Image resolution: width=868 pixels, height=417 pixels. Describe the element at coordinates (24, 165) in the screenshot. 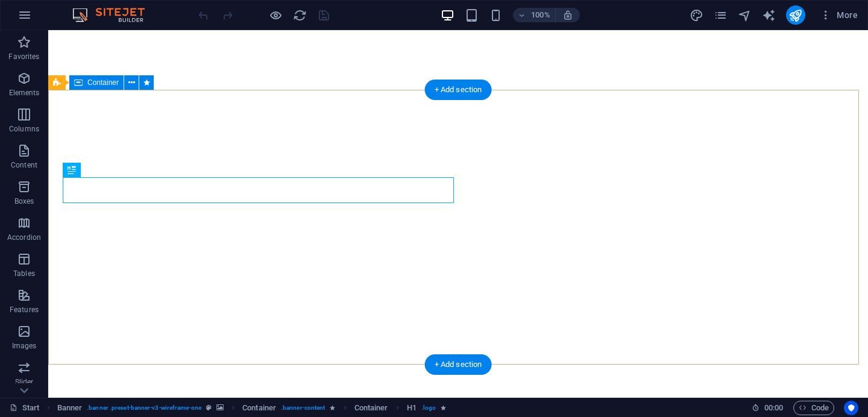

I see `p: Content` at that location.